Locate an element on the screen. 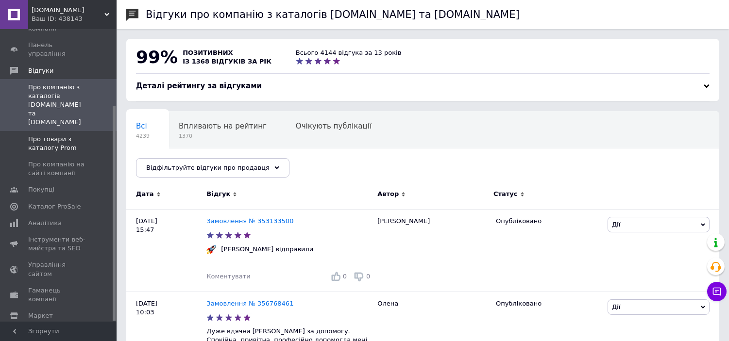 The image size is (729, 341). span: Впливають на рейтинг is located at coordinates (222, 126).